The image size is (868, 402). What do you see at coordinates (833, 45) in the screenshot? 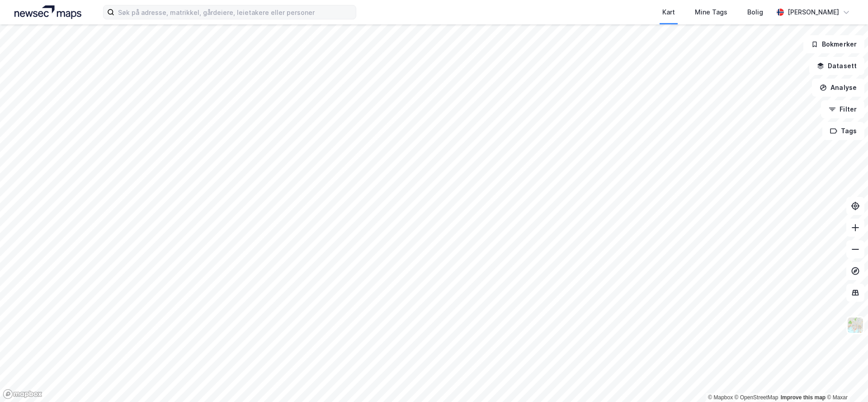
I see `button: Bokmerker` at bounding box center [833, 45].